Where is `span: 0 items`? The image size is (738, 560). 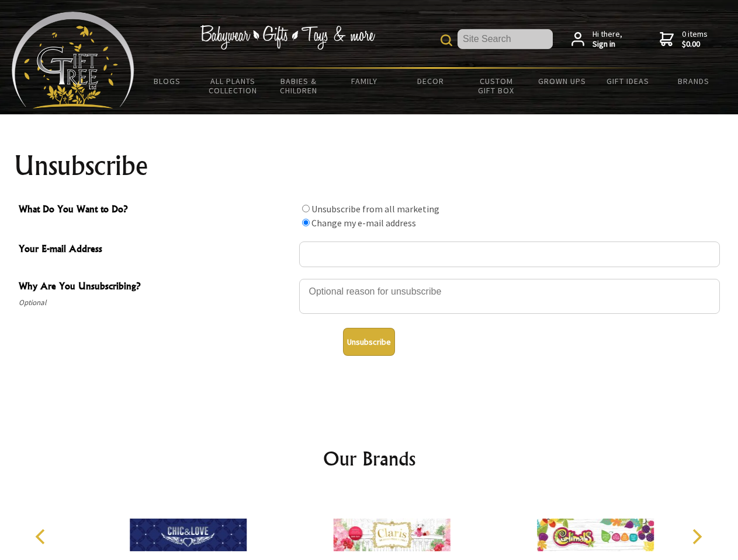
span: 0 items is located at coordinates (694, 39).